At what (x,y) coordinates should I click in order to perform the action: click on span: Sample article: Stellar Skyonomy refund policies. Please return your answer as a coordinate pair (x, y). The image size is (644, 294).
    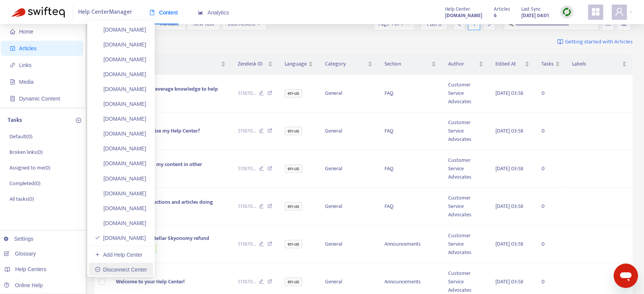
    Looking at the image, I should click on (162, 243).